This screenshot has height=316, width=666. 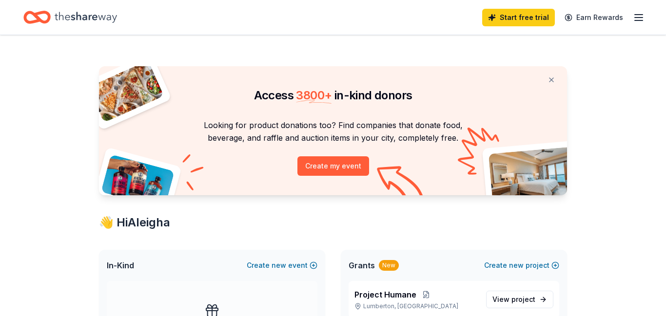 I want to click on span: Access in-kind donors, so click(x=333, y=95).